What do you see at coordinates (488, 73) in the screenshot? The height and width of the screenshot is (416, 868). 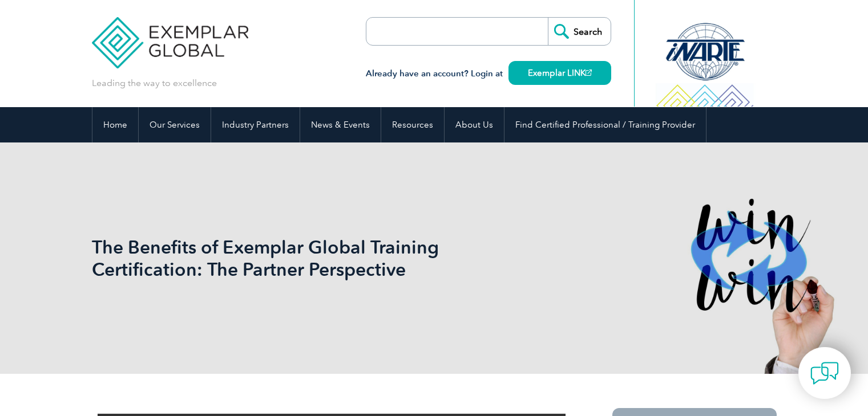 I see `h3: Already have an account? Login at` at bounding box center [488, 73].